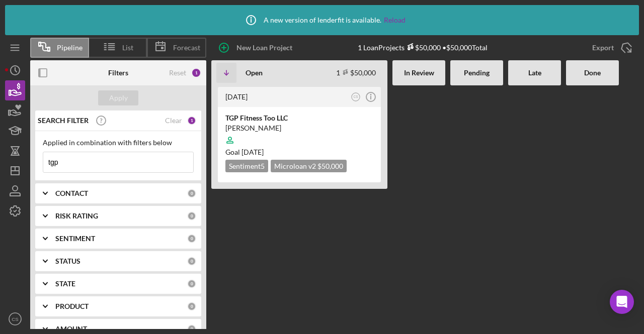 The image size is (644, 334). What do you see at coordinates (63, 121) in the screenshot?
I see `b: SEARCH FILTER` at bounding box center [63, 121].